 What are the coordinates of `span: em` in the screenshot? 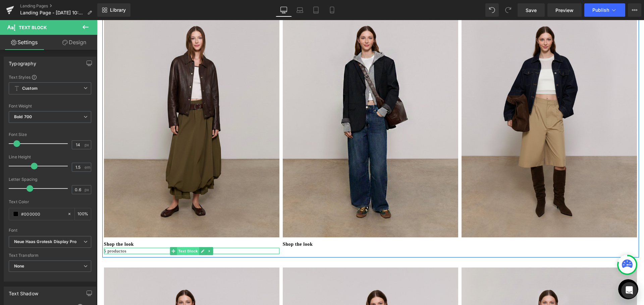 It's located at (87, 167).